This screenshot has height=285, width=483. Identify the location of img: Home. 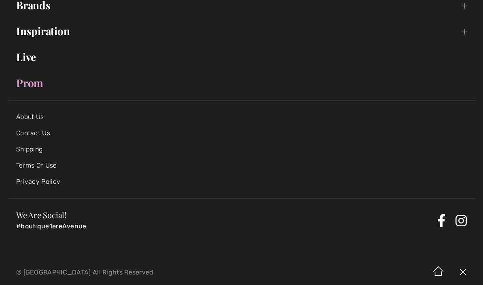
(438, 272).